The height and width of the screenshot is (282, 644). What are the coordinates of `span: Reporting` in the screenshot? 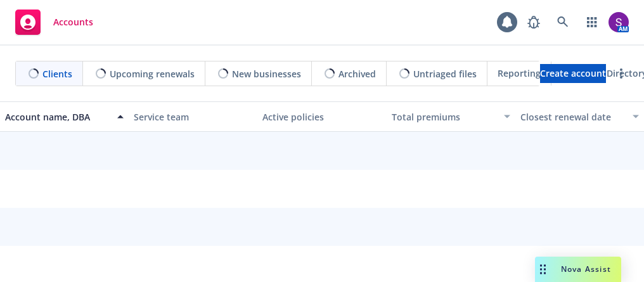 It's located at (519, 73).